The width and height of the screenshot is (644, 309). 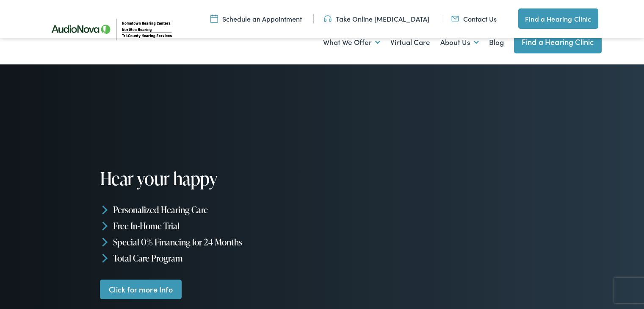 What do you see at coordinates (213, 258) in the screenshot?
I see `li: Total Care Program` at bounding box center [213, 258].